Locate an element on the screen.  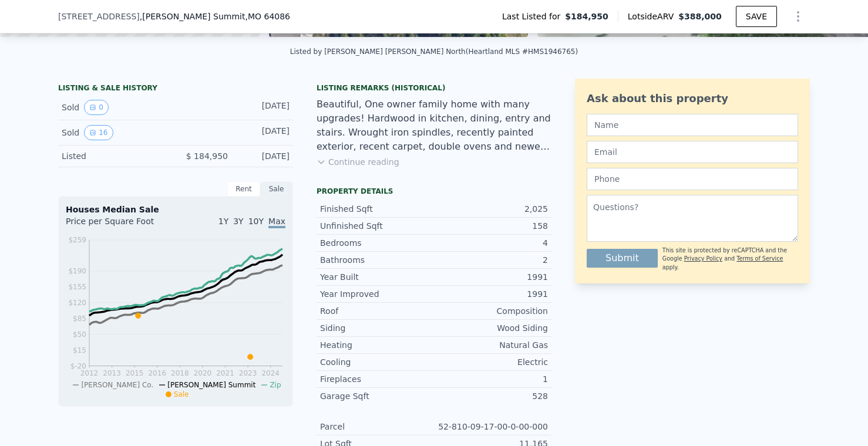
div: 1 is located at coordinates (491, 379).